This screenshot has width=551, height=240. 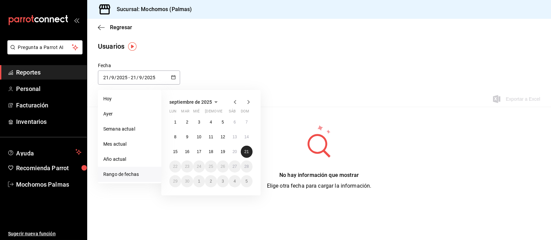 I want to click on abbr: 2 de octubre de 2025, so click(x=211, y=181).